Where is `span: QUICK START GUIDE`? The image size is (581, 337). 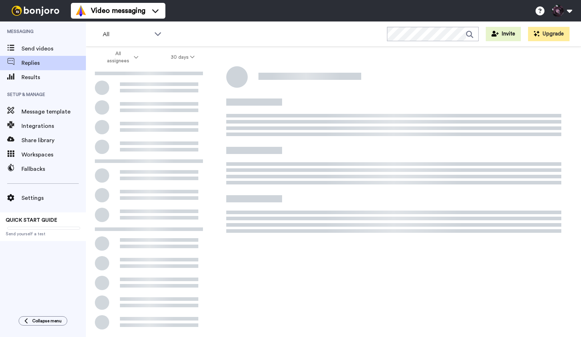
span: QUICK START GUIDE is located at coordinates (32, 220).